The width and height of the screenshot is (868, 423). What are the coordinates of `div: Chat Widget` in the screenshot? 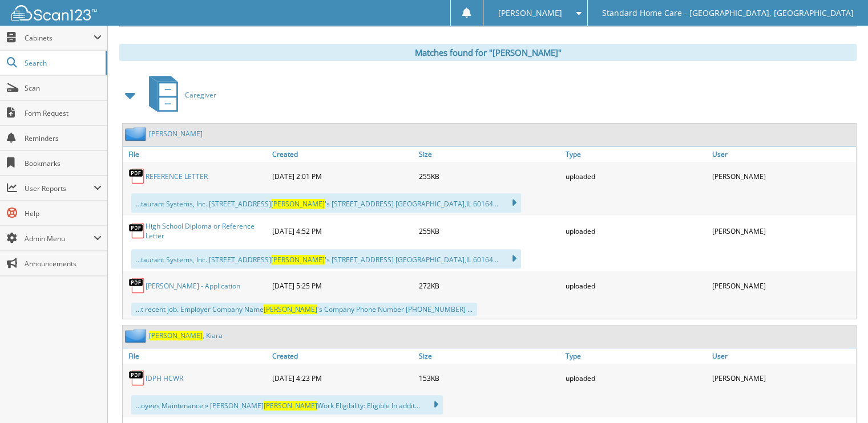 It's located at (839, 395).